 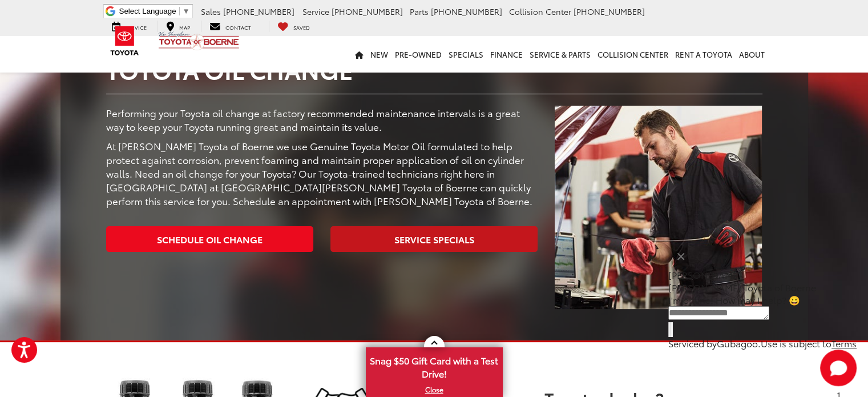 I want to click on a: Schedule Oil Change, so click(x=209, y=239).